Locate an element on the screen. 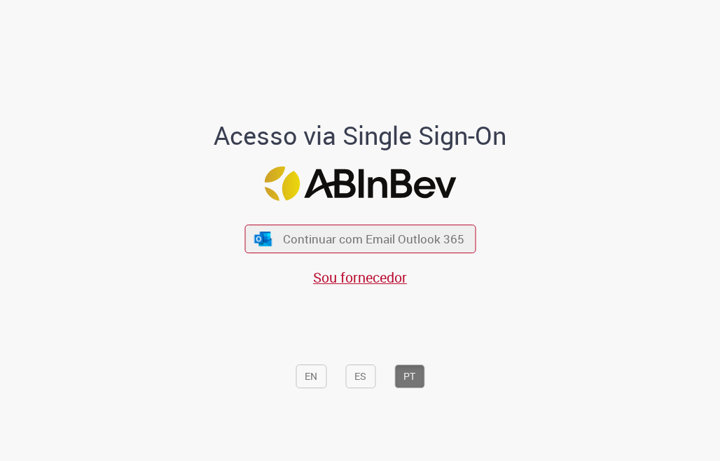  button: PT is located at coordinates (409, 377).